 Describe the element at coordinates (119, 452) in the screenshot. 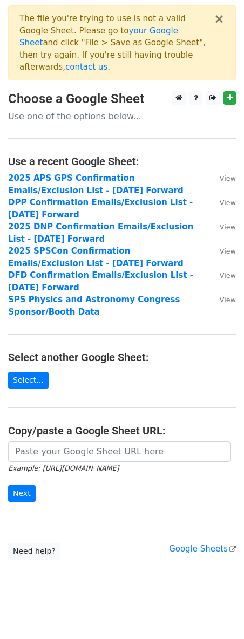

I see `input: Paste your Google Sheet URL here` at that location.